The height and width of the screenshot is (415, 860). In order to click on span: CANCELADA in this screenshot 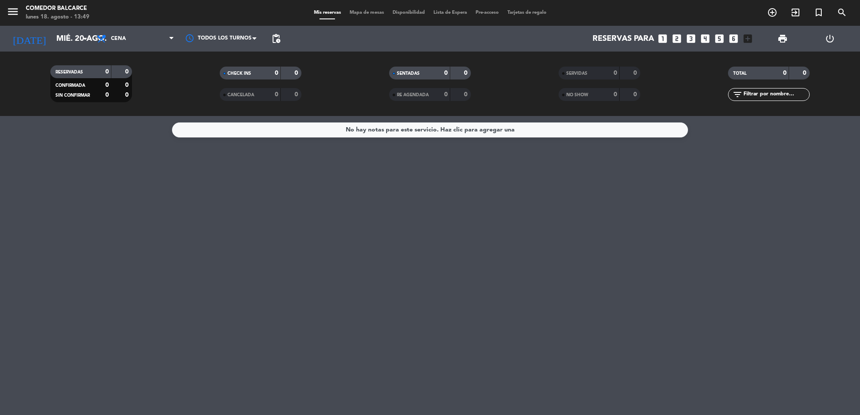, I will do `click(241, 95)`.